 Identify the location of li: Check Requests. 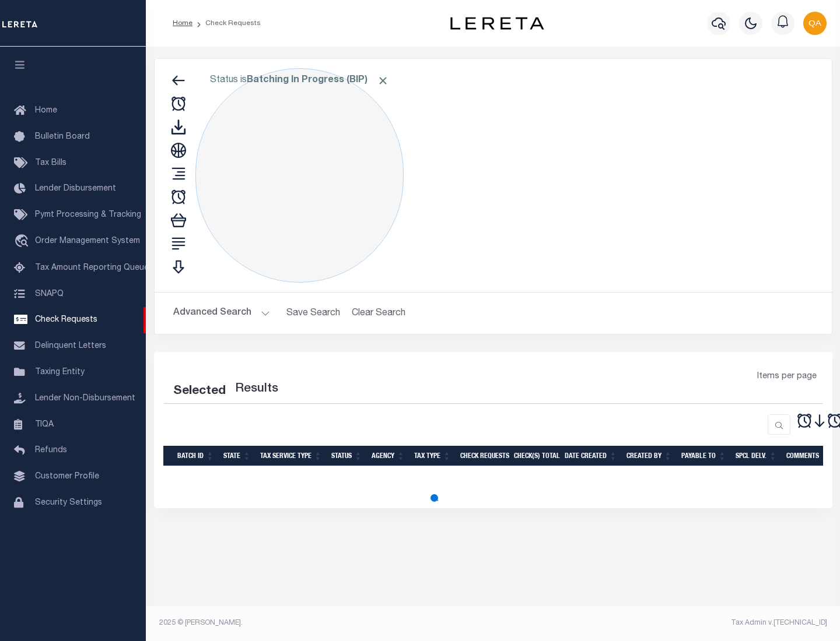
(226, 24).